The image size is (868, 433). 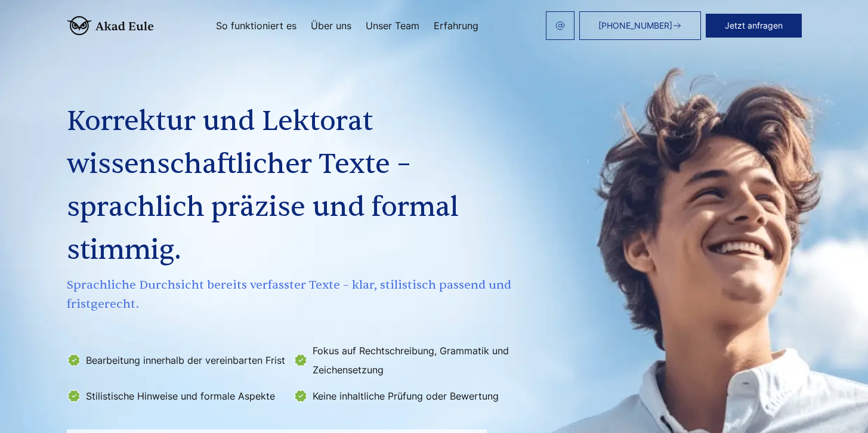 I want to click on span: Sprachliche Durchsicht bereits verfasster Texte – klar, stilistisch passend und fristgerecht., so click(x=291, y=294).